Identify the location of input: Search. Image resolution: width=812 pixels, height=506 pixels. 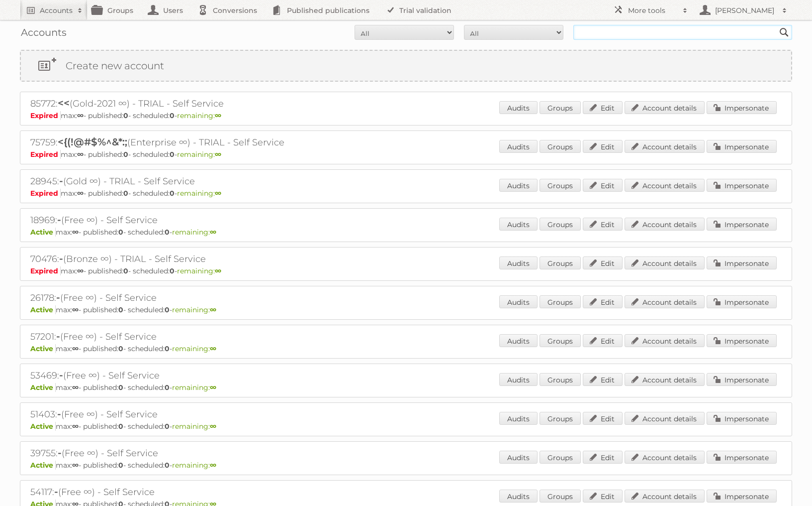
(785, 33).